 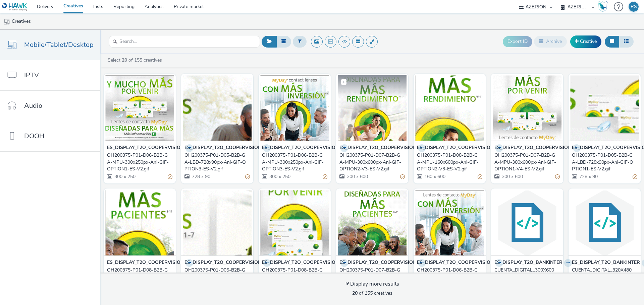 I want to click on a: OH200375-P01-D06-B2B-GA-MPU-300x250px-Ani-GIF-OPTION2-ES-V2.gif, so click(x=450, y=278).